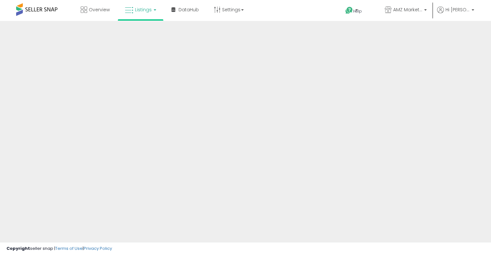 Image resolution: width=491 pixels, height=255 pixels. Describe the element at coordinates (357, 11) in the screenshot. I see `span: Help` at that location.